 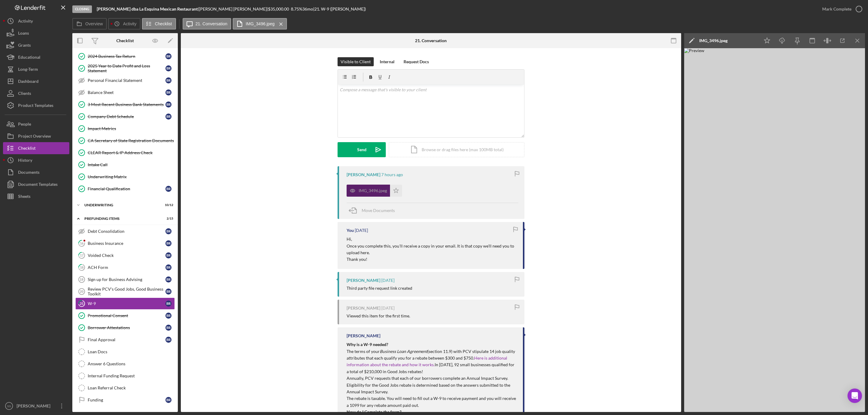 I want to click on button: Visible to Client, so click(x=355, y=62).